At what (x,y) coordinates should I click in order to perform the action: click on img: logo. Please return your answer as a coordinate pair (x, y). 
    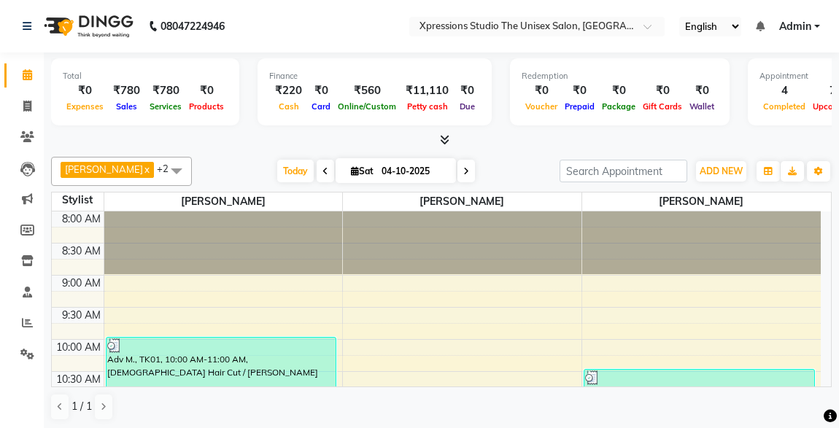
    Looking at the image, I should click on (87, 26).